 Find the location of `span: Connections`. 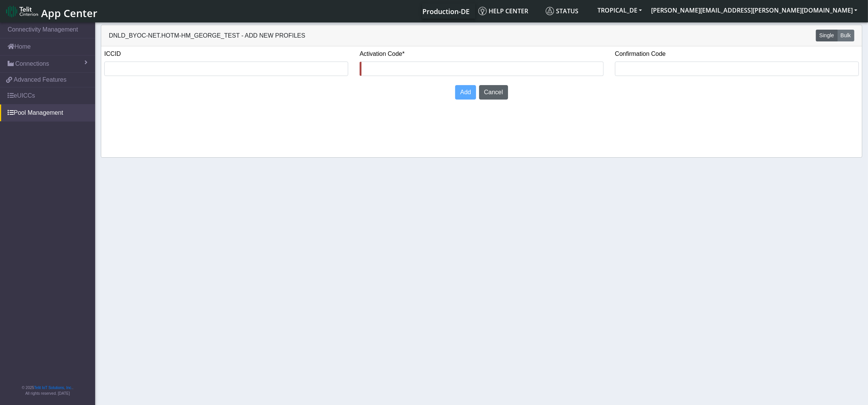

span: Connections is located at coordinates (32, 63).